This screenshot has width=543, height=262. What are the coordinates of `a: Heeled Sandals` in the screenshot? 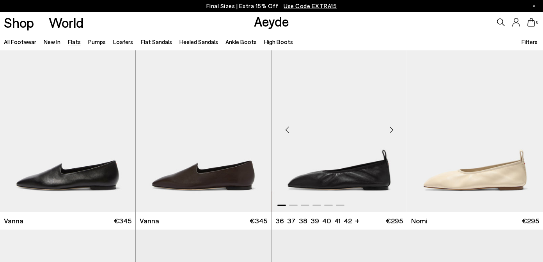 It's located at (199, 42).